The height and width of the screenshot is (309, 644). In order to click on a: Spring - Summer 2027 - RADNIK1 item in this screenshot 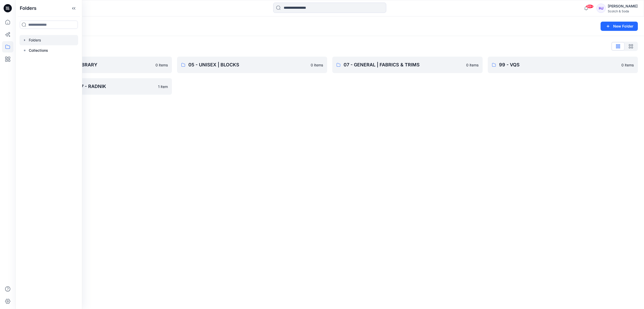, I will do `click(96, 87)`.